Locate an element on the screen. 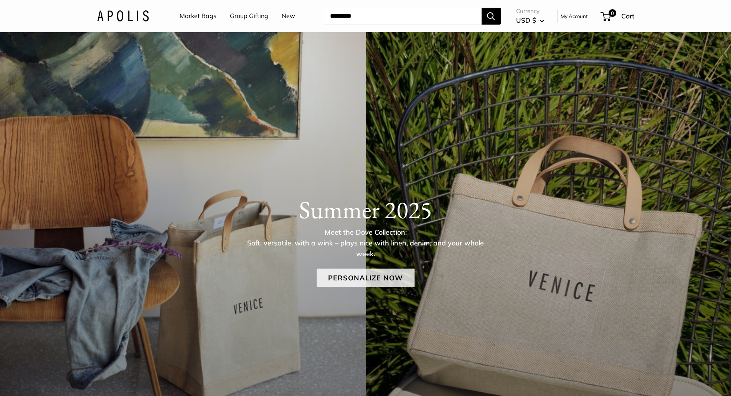 This screenshot has height=396, width=731. span: Cart is located at coordinates (628, 16).